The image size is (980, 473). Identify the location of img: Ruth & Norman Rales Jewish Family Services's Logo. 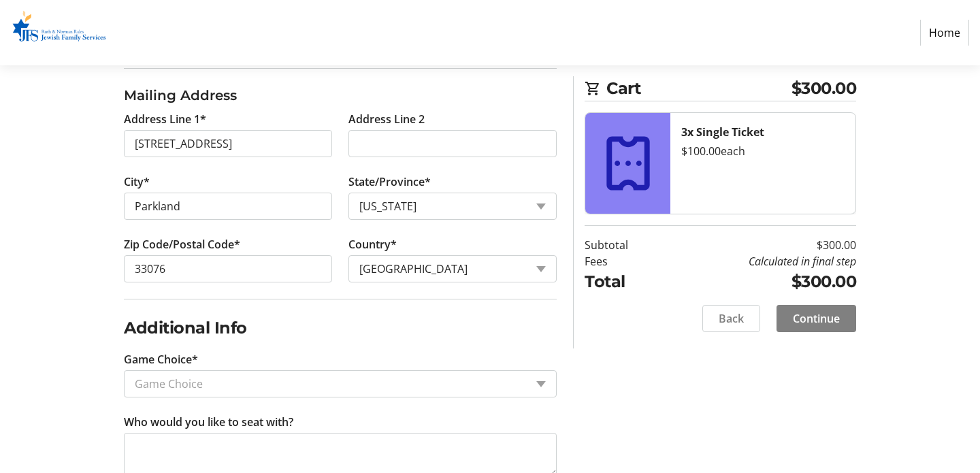
(59, 33).